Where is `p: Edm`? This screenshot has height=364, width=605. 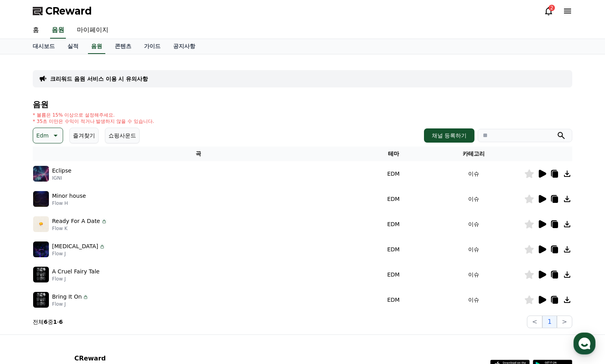
p: Edm is located at coordinates (42, 135).